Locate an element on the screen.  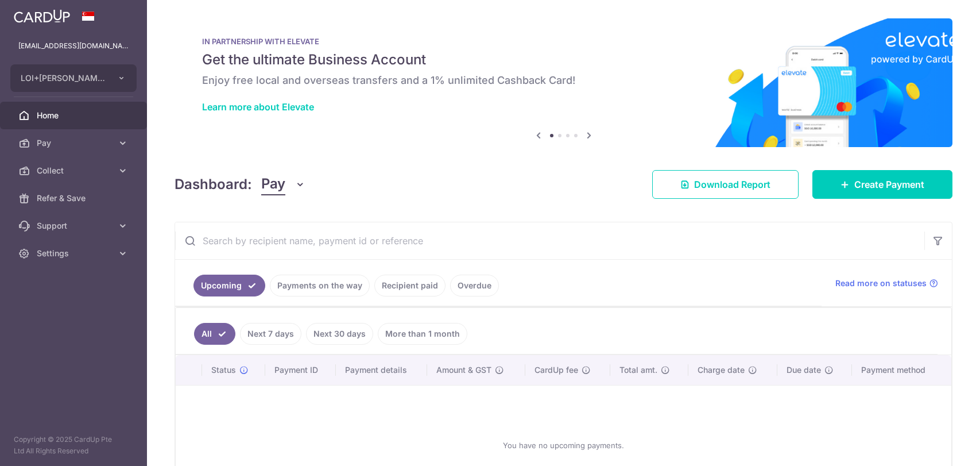
span: Charge date is located at coordinates (721, 370).